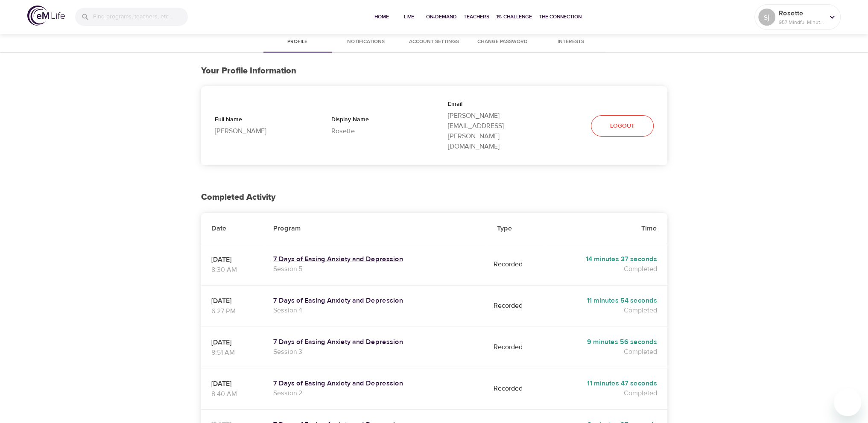 The width and height of the screenshot is (868, 423). Describe the element at coordinates (232, 229) in the screenshot. I see `th: Date` at that location.